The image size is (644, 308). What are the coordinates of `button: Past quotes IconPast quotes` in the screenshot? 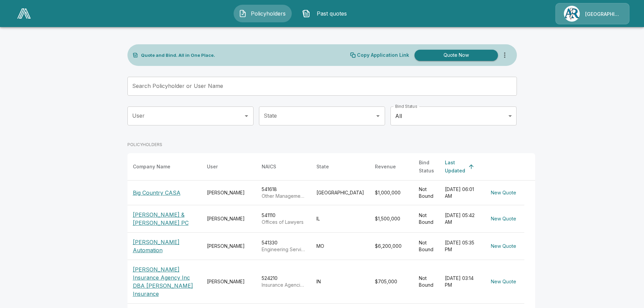 It's located at (326, 14).